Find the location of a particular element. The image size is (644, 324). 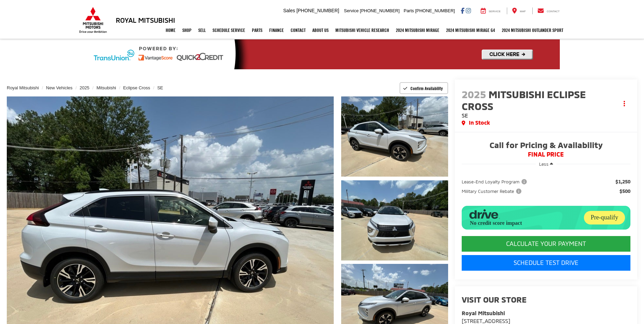

span: FINAL PRICE is located at coordinates (546, 155).